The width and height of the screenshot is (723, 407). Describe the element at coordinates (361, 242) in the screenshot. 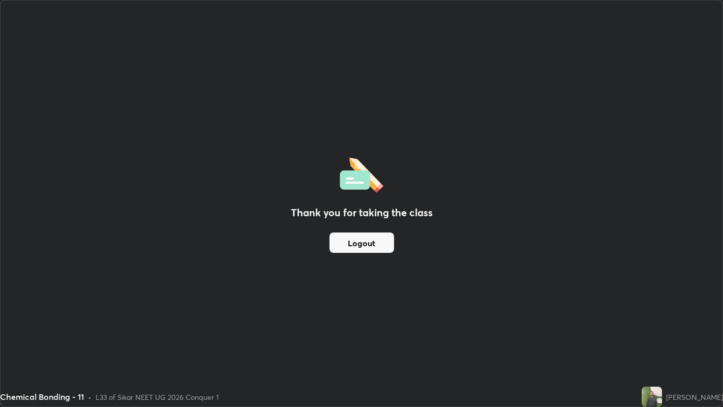

I see `button: Logout` at that location.